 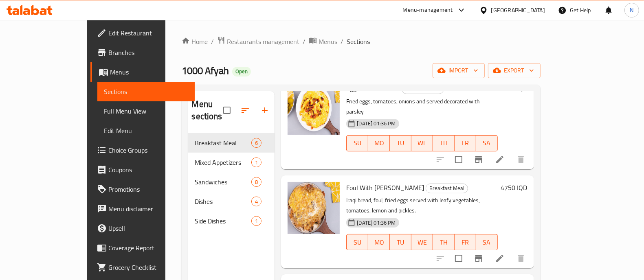 What do you see at coordinates (514, 88) in the screenshot?
I see `h6: 3000 IQD` at bounding box center [514, 88].